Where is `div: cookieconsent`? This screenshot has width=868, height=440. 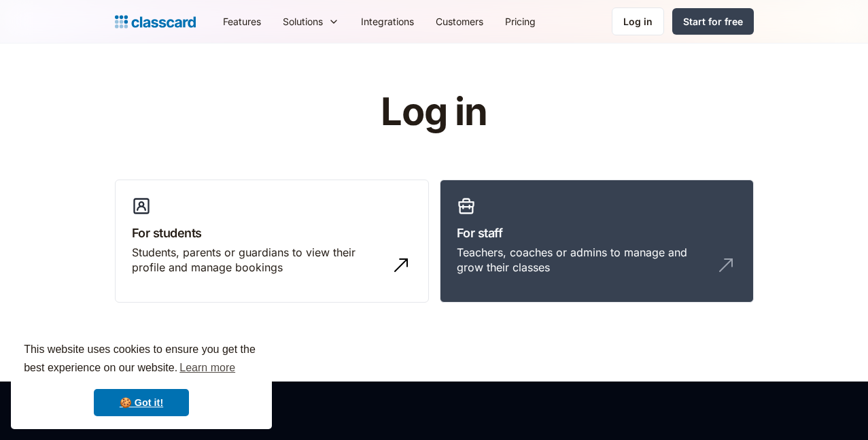
div: cookieconsent is located at coordinates (142, 379).